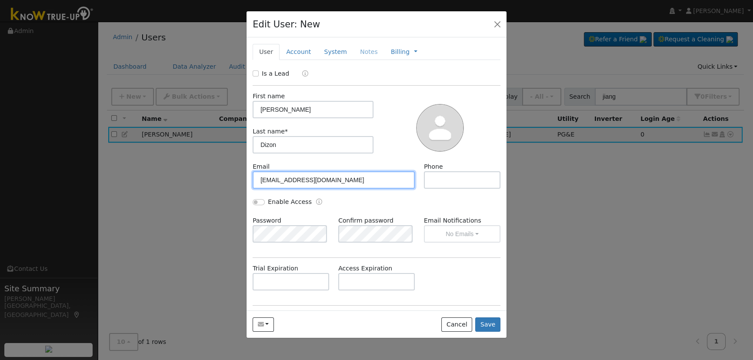 The width and height of the screenshot is (753, 360). I want to click on a: System, so click(335, 52).